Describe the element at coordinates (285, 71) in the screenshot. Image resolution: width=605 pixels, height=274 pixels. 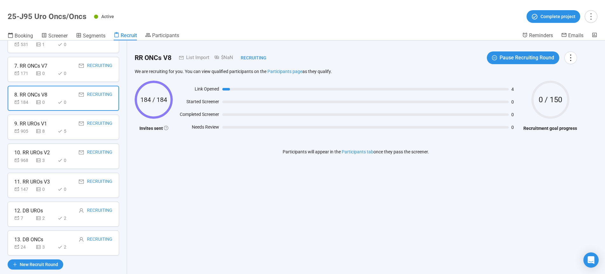
I see `a: Participants page` at that location.